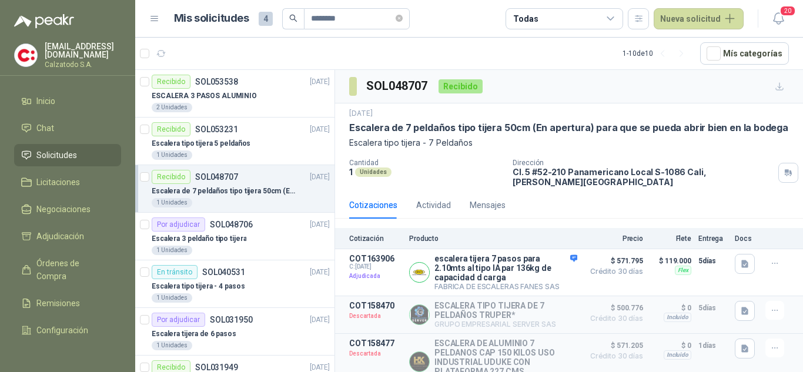 The width and height of the screenshot is (803, 372). What do you see at coordinates (526, 19) in the screenshot?
I see `div: Todas` at bounding box center [526, 19].